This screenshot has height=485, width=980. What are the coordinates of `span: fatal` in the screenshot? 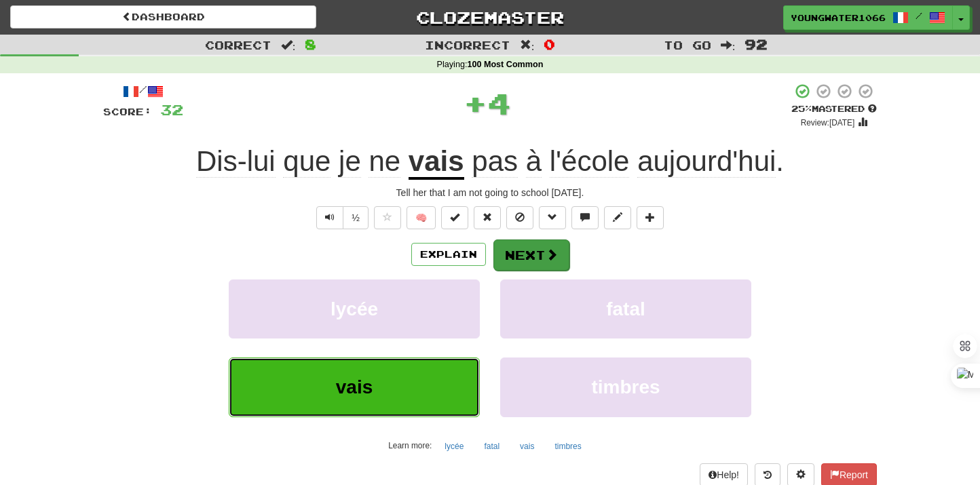 It's located at (625, 309).